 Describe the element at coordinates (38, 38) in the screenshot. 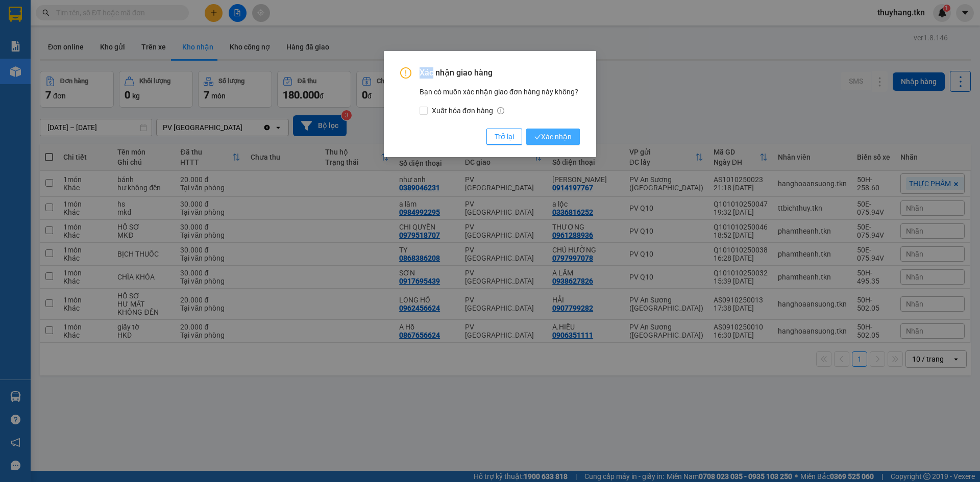

I see `img: logo.jpg` at that location.